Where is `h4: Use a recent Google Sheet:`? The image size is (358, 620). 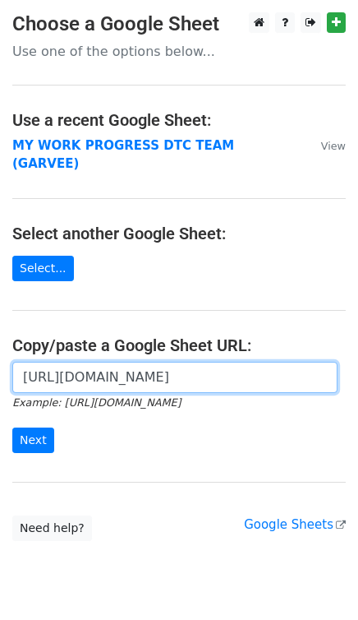 h4: Use a recent Google Sheet: is located at coordinates (179, 120).